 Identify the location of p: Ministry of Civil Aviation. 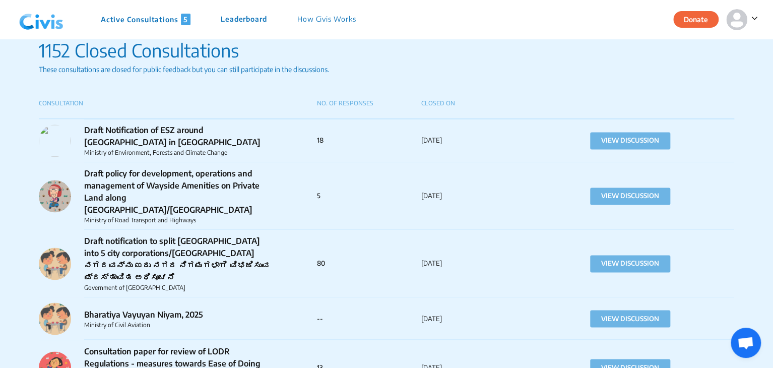
(177, 325).